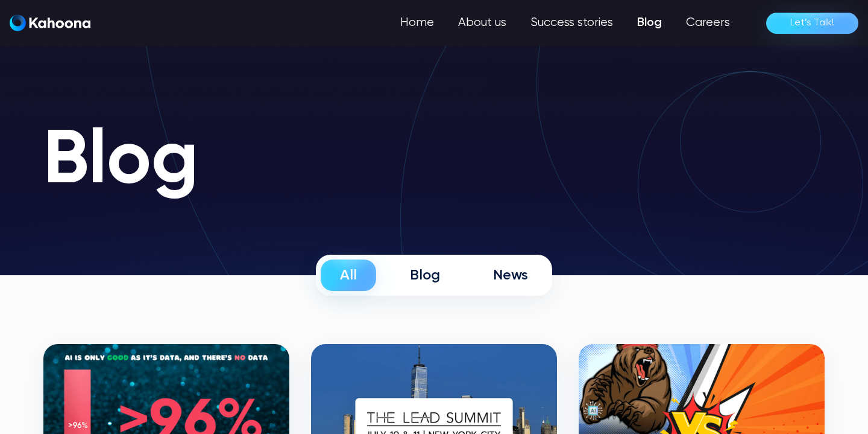 This screenshot has width=868, height=434. Describe the element at coordinates (511, 275) in the screenshot. I see `div: News` at that location.